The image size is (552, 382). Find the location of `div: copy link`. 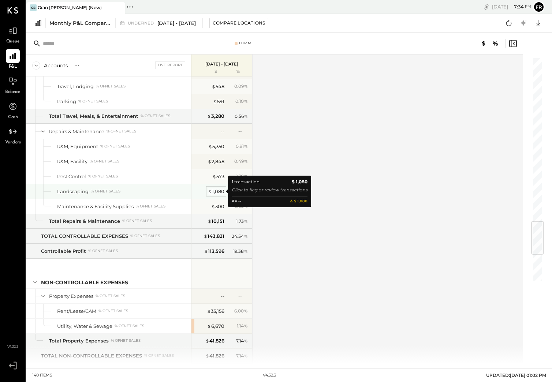

div: copy link is located at coordinates (487, 7).